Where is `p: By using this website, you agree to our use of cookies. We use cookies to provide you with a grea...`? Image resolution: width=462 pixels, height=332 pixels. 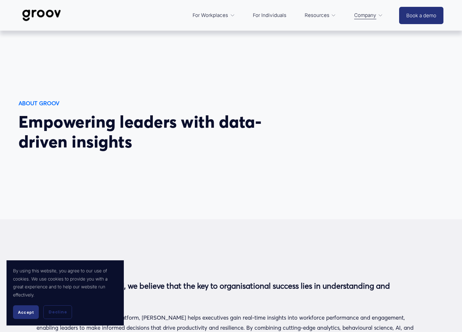
p: By using this website, you agree to our use of cookies. We use cookies to provide you with a grea... is located at coordinates (65, 283).